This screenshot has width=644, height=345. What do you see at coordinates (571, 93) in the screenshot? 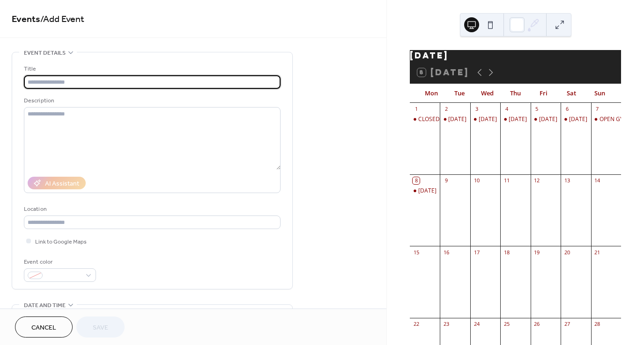
I see `div: Sat` at bounding box center [571, 93].